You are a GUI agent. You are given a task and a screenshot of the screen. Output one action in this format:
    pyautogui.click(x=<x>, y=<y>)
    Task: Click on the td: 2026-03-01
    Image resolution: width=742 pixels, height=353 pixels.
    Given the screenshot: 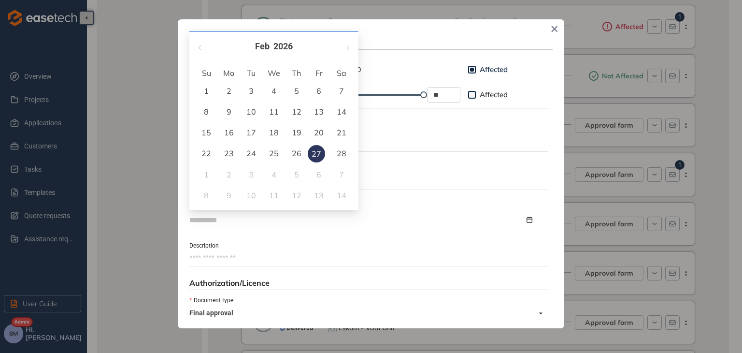 What is the action you would take?
    pyautogui.click(x=206, y=174)
    